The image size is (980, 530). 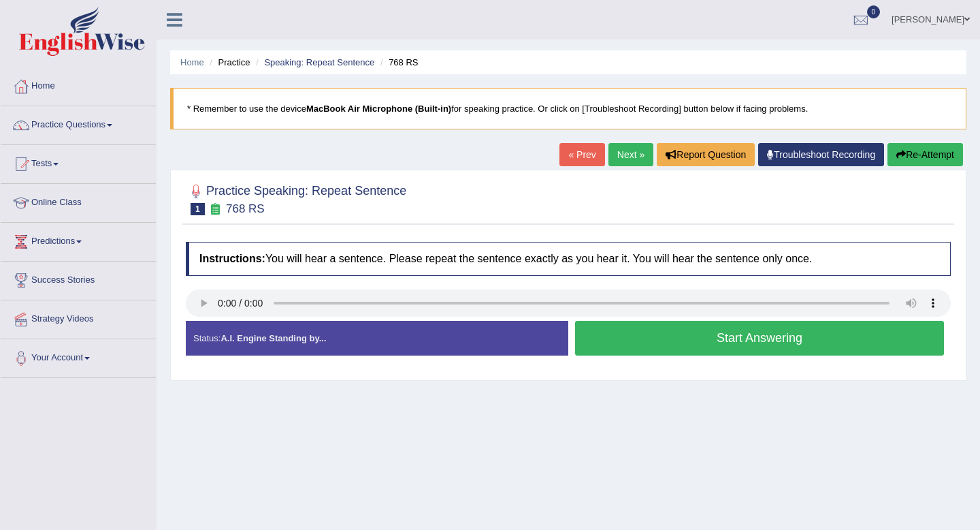 What do you see at coordinates (232, 258) in the screenshot?
I see `b: Instructions:` at bounding box center [232, 258].